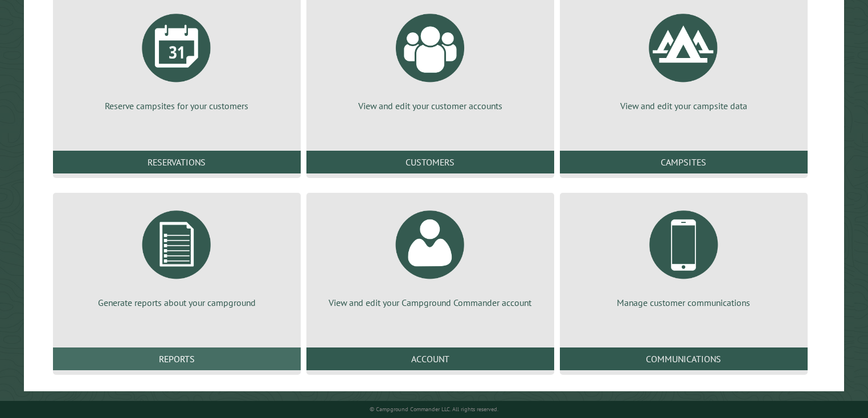  What do you see at coordinates (430, 162) in the screenshot?
I see `a: Customers` at bounding box center [430, 162].